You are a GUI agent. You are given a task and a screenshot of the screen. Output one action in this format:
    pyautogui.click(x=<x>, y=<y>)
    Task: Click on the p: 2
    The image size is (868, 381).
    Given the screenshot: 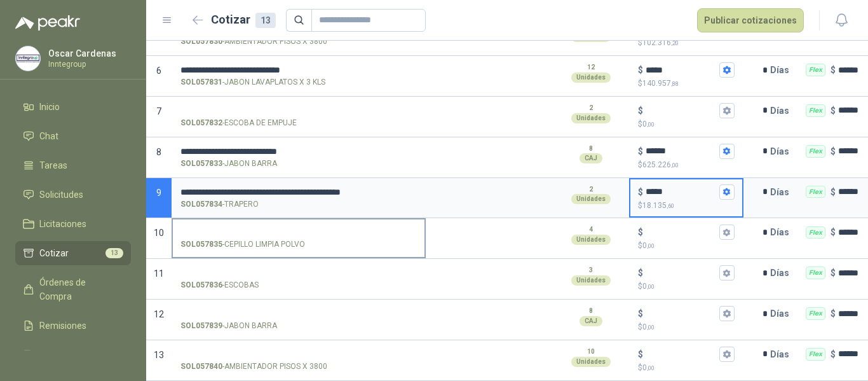 What is the action you would take?
    pyautogui.click(x=590, y=108)
    